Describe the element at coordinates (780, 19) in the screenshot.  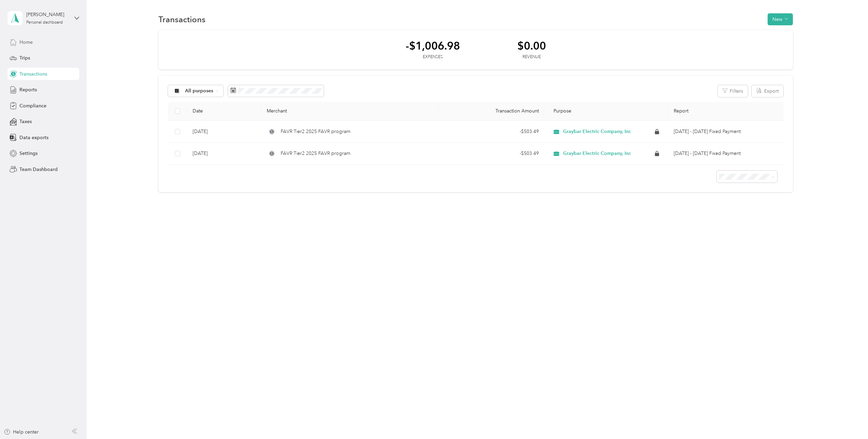
I see `button: New` at that location.